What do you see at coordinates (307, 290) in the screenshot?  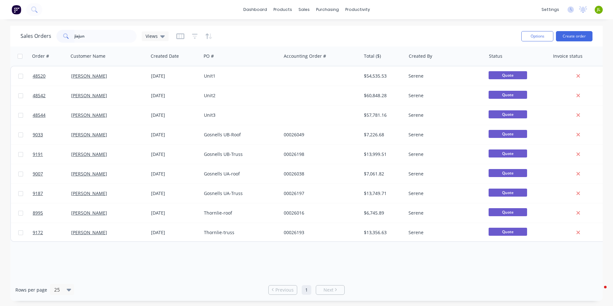 I see `a: Page 1 is your current page` at bounding box center [307, 290].